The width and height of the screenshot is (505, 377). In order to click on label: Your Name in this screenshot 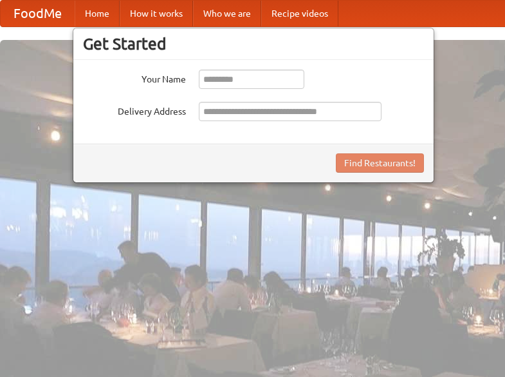, I will do `click(135, 77)`.